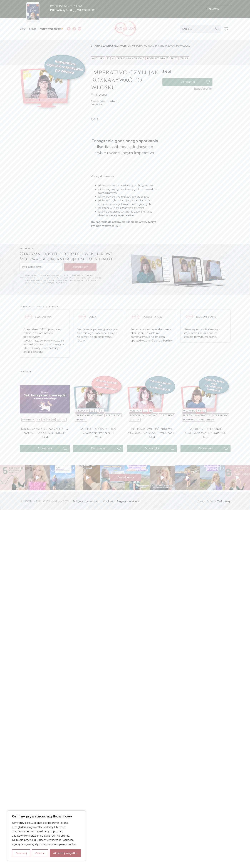 The width and height of the screenshot is (250, 868). Describe the element at coordinates (49, 420) in the screenshot. I see `a: C1` at that location.